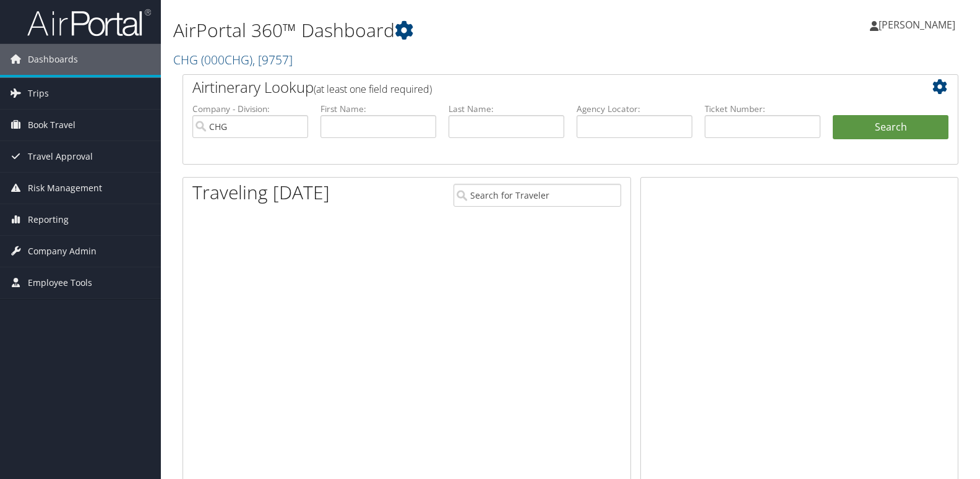 The width and height of the screenshot is (980, 479). I want to click on label: Company - Division:, so click(250, 109).